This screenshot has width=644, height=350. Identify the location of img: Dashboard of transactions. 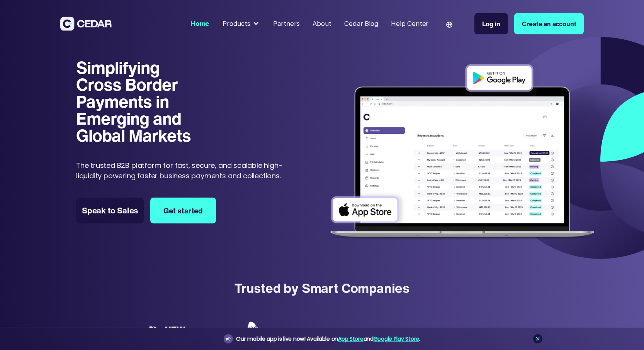
(462, 152).